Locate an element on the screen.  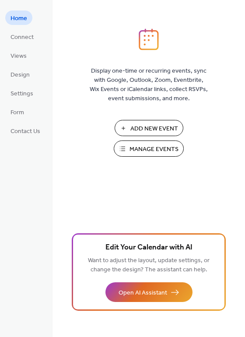
span: Views is located at coordinates (18, 56).